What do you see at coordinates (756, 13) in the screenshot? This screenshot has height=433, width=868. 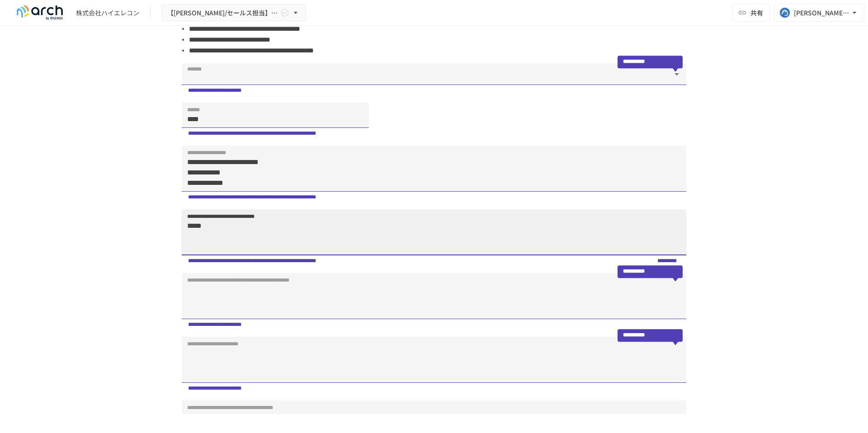 I see `span: 共有` at bounding box center [756, 13].